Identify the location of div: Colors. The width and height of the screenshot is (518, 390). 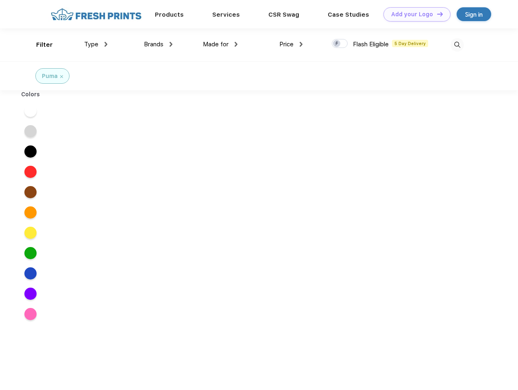
(30, 94).